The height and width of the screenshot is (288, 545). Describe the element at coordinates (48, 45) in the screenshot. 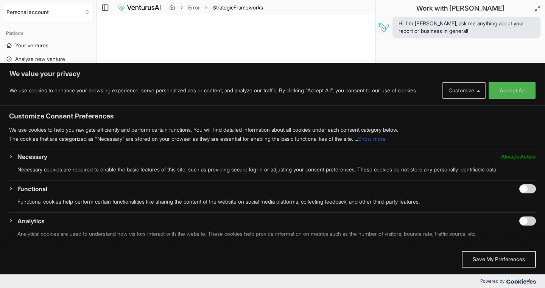

I see `a: Your ventures` at that location.